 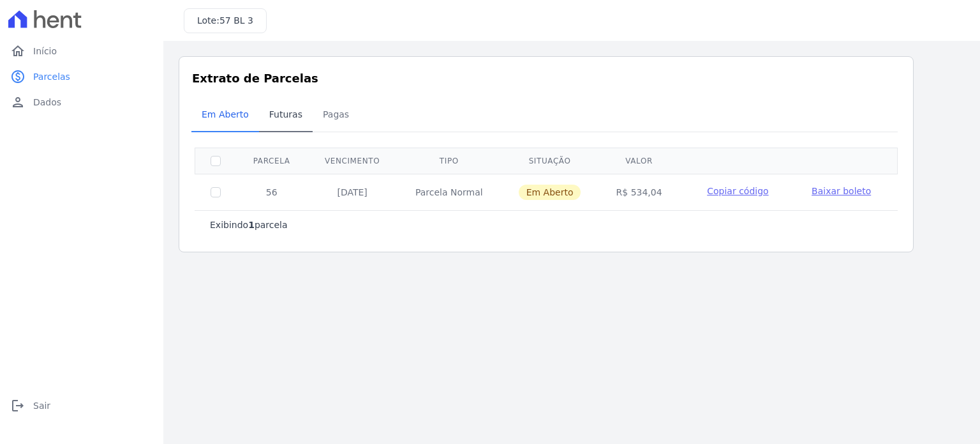 What do you see at coordinates (44, 51) in the screenshot?
I see `span: Início` at bounding box center [44, 51].